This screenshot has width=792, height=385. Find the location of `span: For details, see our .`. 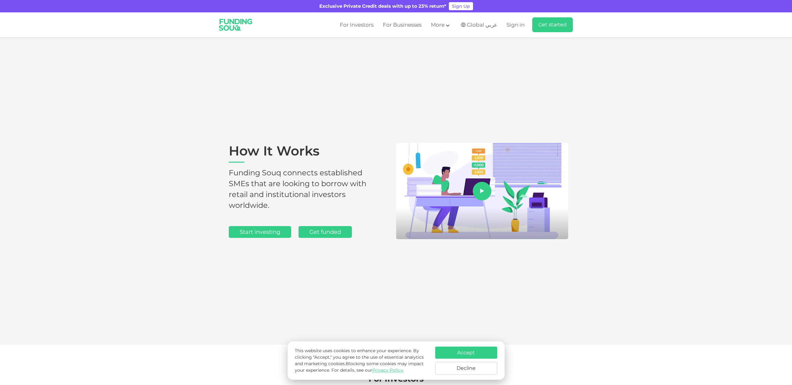

span: For details, see our . is located at coordinates (368, 370).